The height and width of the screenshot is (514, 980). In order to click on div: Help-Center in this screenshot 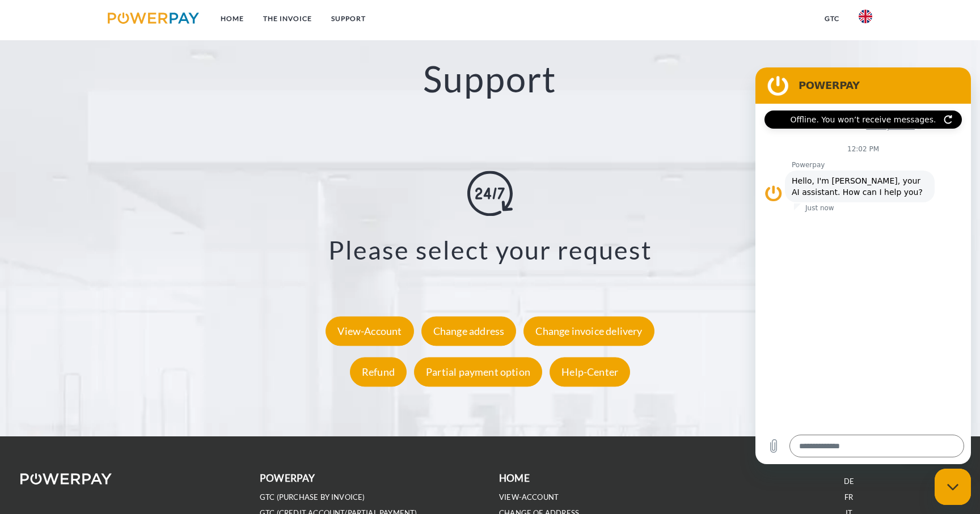, I will do `click(590, 372)`.